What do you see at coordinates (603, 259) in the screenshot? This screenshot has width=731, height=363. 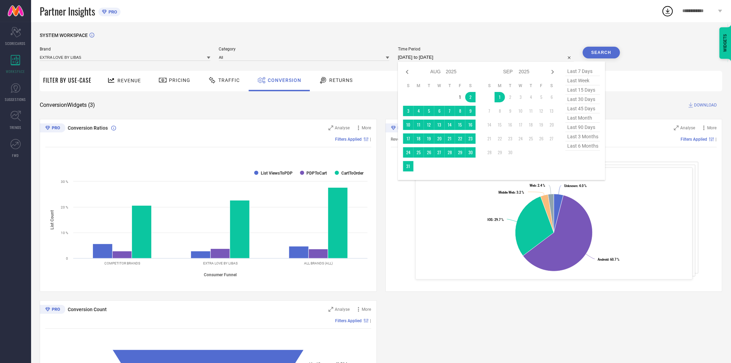 I see `tspan: Android` at bounding box center [603, 259].